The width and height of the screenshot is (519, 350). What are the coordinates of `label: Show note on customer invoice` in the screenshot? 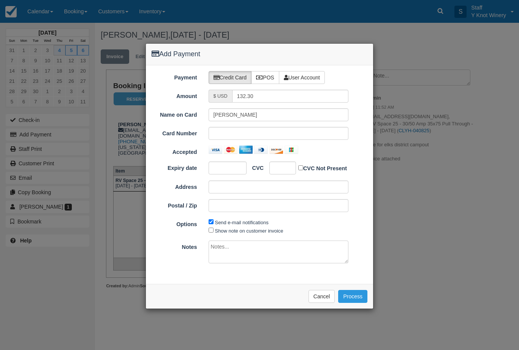 It's located at (249, 230).